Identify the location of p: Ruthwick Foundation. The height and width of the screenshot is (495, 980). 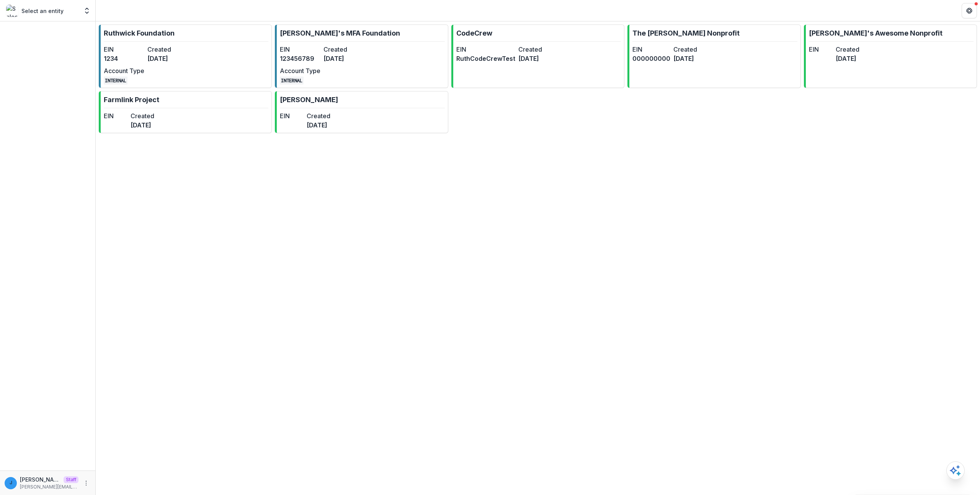
(139, 33).